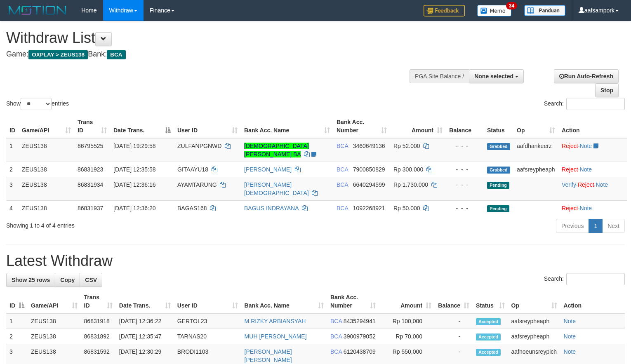  Describe the element at coordinates (369, 146) in the screenshot. I see `span: Copy 3460649136 to clipboard` at that location.